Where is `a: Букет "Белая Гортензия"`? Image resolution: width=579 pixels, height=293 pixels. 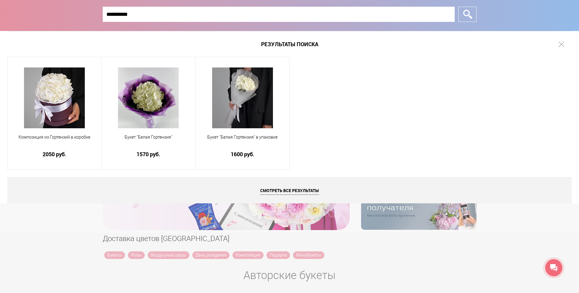 a: Букет "Белая Гортензия" is located at coordinates (148, 141).